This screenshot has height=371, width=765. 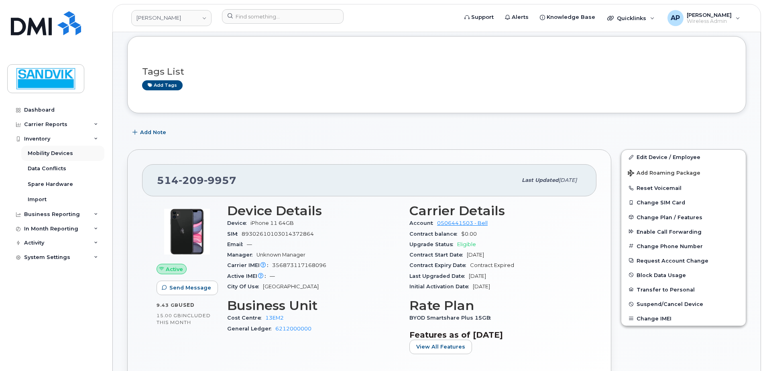 I want to click on span: included this month, so click(x=183, y=319).